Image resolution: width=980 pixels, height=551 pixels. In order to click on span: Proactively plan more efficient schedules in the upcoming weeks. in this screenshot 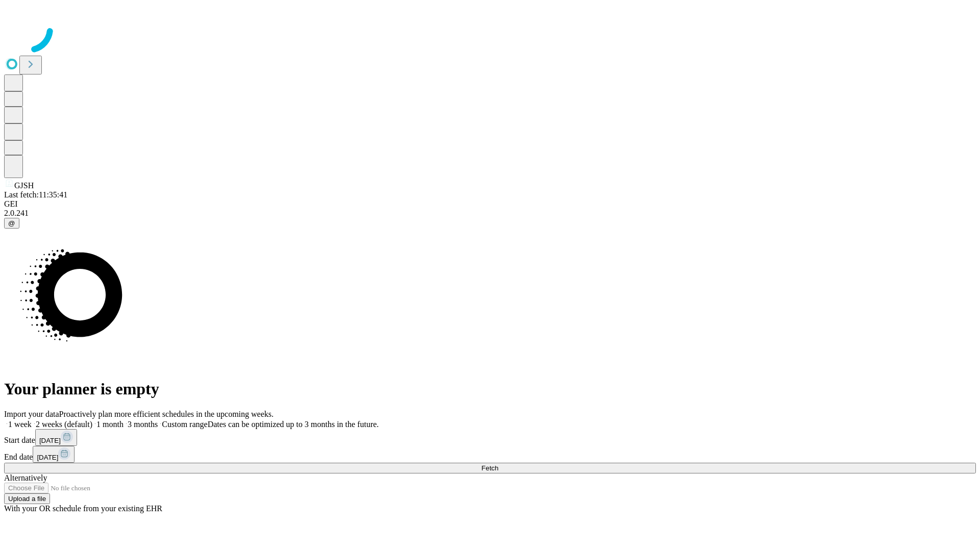, I will do `click(167, 414)`.